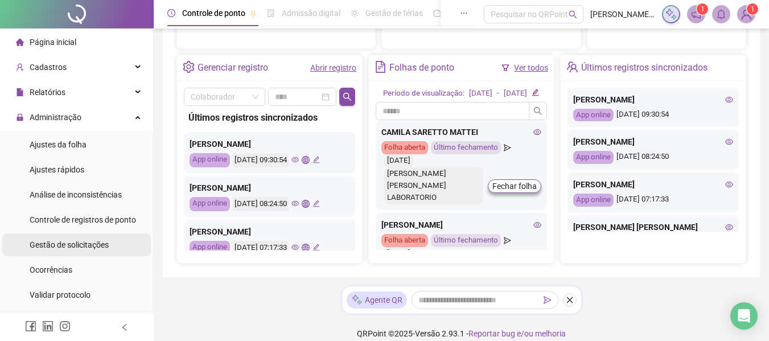  Describe the element at coordinates (57, 170) in the screenshot. I see `span: Ajustes rápidos` at that location.